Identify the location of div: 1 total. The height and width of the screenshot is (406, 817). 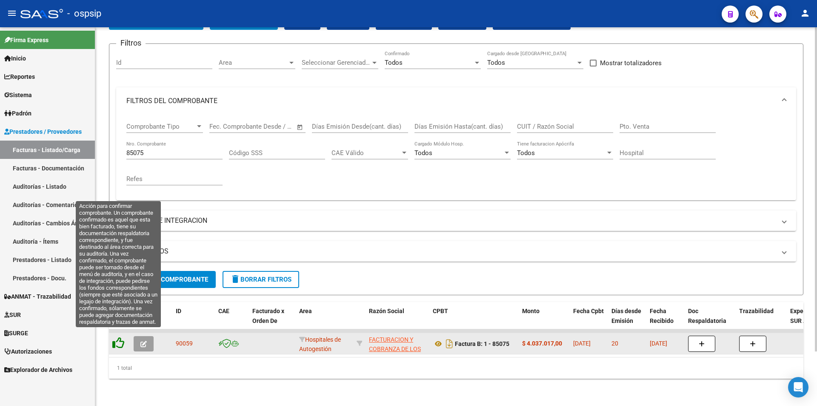
(456, 368).